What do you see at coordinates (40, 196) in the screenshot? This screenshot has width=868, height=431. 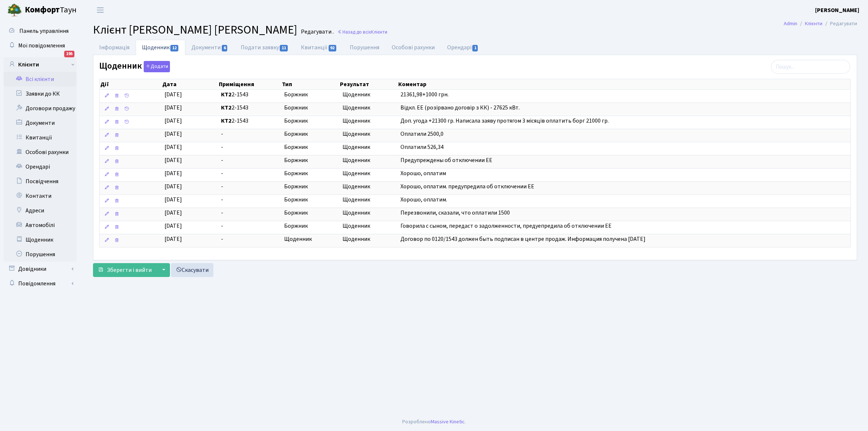 I see `a: Контакти` at bounding box center [40, 196].